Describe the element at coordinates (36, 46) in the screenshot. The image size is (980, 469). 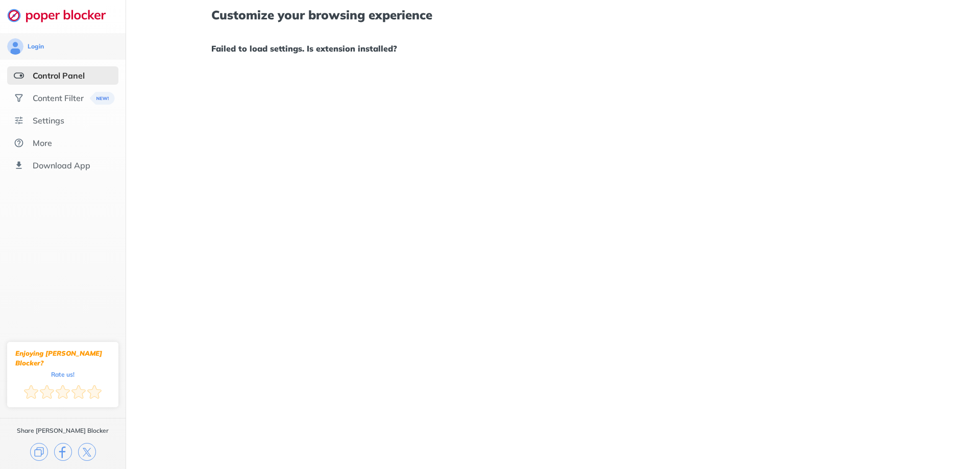
I see `div: Login` at that location.